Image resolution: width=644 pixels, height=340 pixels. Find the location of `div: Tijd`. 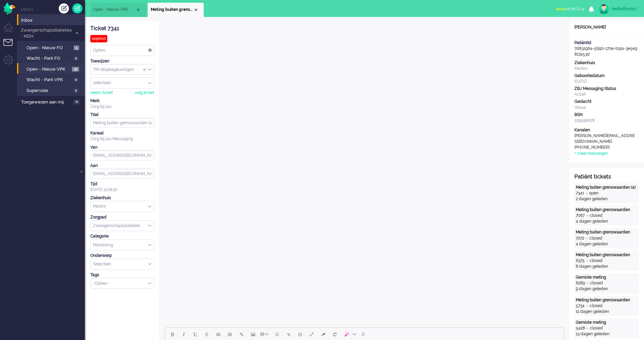

div: Tijd is located at coordinates (122, 184).